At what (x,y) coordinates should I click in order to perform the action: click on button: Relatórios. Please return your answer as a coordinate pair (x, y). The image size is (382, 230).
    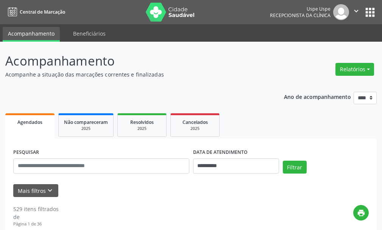
    Looking at the image, I should click on (355, 69).